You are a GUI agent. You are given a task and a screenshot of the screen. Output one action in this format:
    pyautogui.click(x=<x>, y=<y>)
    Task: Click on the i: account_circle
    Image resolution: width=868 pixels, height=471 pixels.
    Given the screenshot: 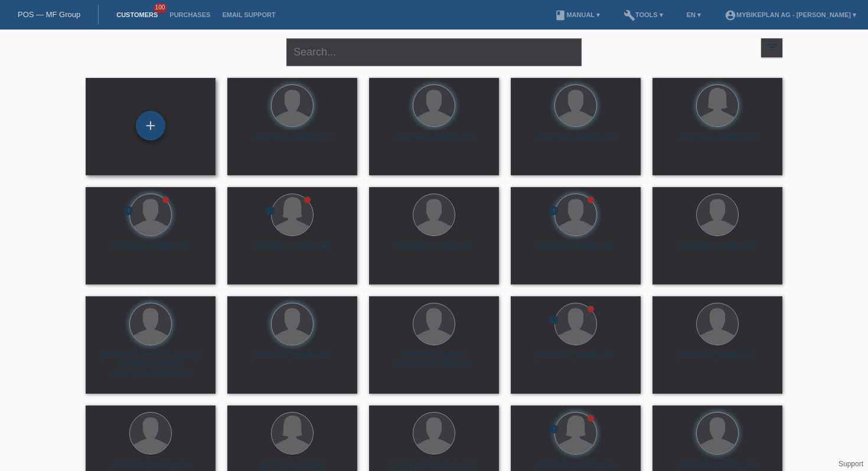 What is the action you would take?
    pyautogui.click(x=730, y=15)
    